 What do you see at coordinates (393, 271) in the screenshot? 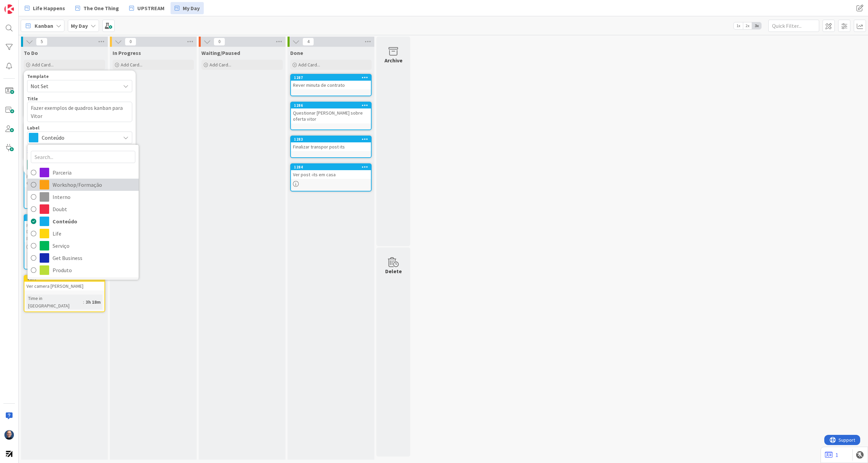
I see `div: Delete` at bounding box center [393, 271].